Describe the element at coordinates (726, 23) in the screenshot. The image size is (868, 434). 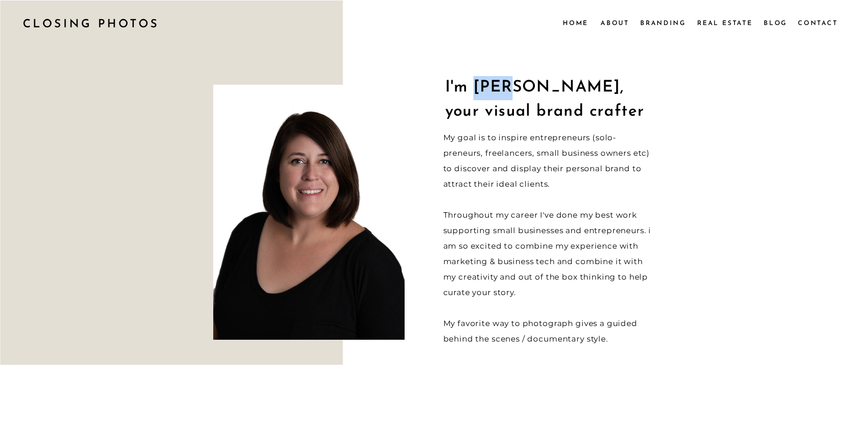
I see `a: Real Estate` at that location.